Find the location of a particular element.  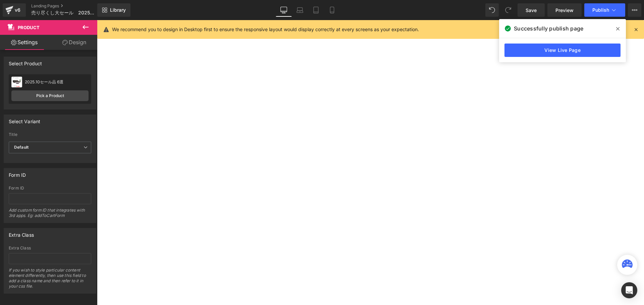

div: Open Intercom Messenger is located at coordinates (629, 290).